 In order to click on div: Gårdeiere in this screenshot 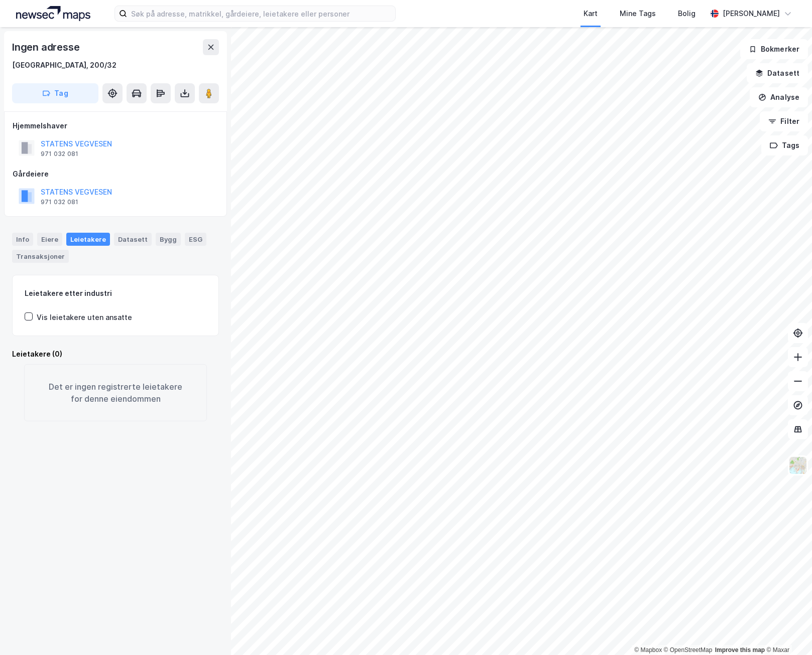, I will do `click(115, 174)`.